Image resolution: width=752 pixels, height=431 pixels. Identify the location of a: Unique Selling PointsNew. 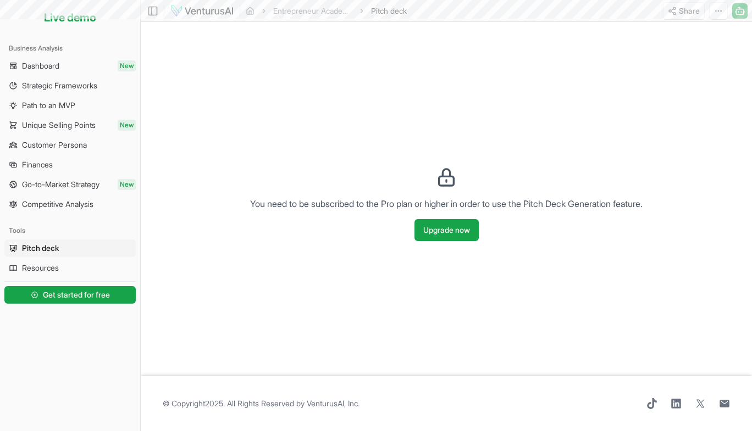
(70, 125).